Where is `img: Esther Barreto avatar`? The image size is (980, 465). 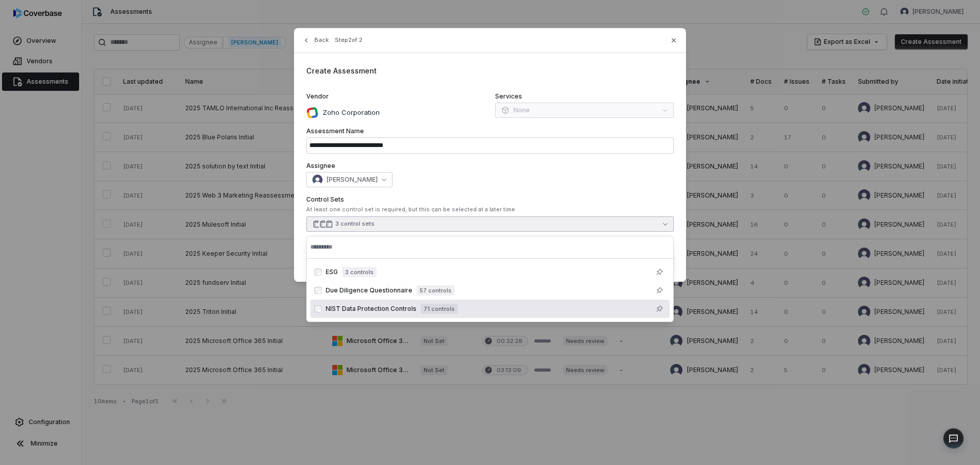
img: Esther Barreto avatar is located at coordinates (317, 180).